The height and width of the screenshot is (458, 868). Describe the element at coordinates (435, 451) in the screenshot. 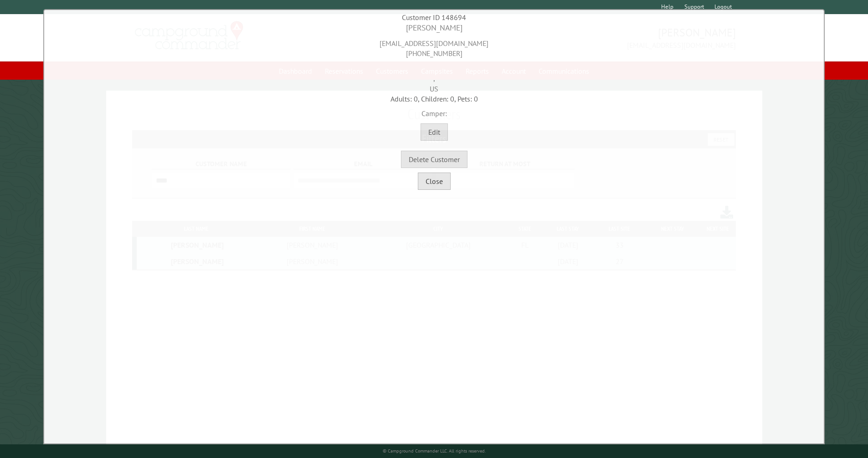

I see `small: © Campground Commander LLC. All rights reserved.` at that location.